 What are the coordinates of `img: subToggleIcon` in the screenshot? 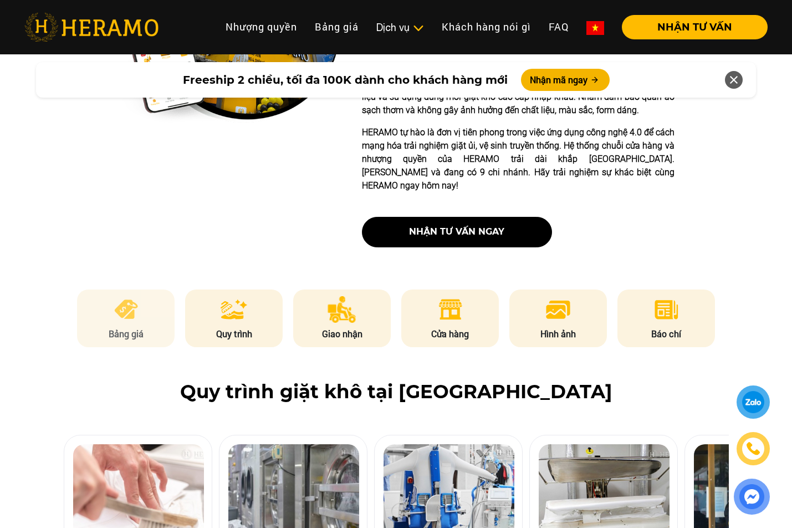 It's located at (418, 28).